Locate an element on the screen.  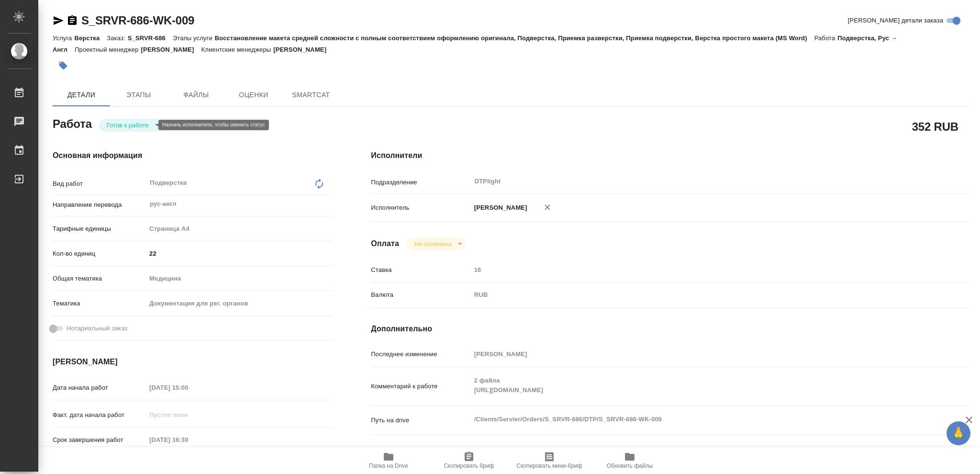
p: Валюта is located at coordinates (421, 295).